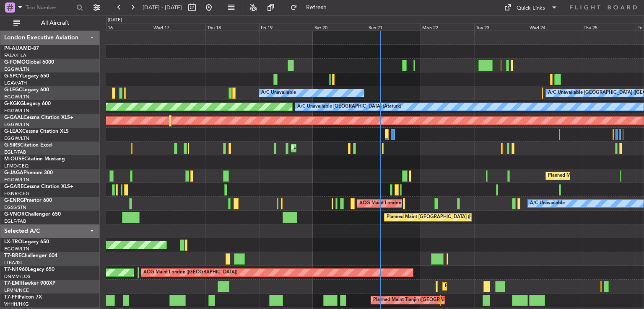  Describe the element at coordinates (14, 49) in the screenshot. I see `span: P4-AUA` at that location.